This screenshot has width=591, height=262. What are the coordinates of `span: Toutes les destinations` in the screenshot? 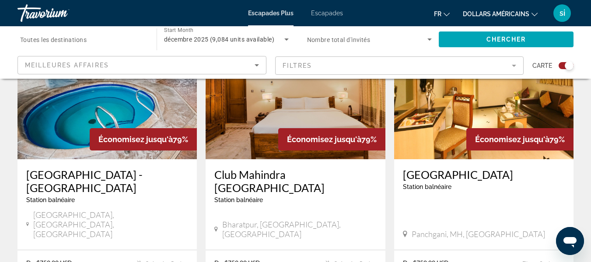 It's located at (53, 40).